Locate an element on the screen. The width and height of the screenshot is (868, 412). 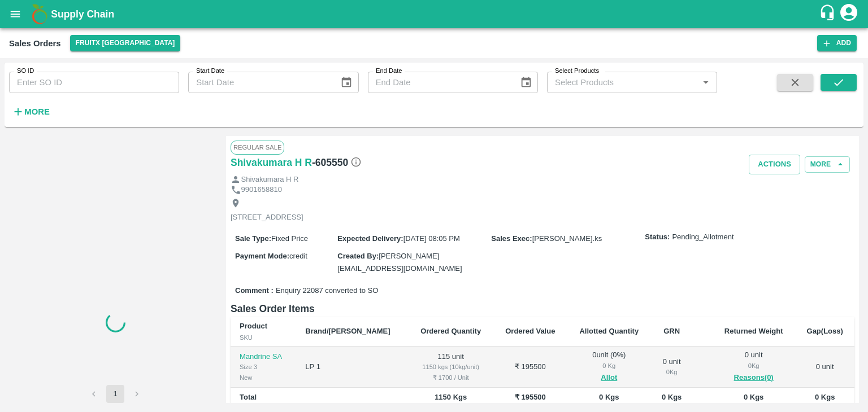
label: End Date is located at coordinates (389, 71).